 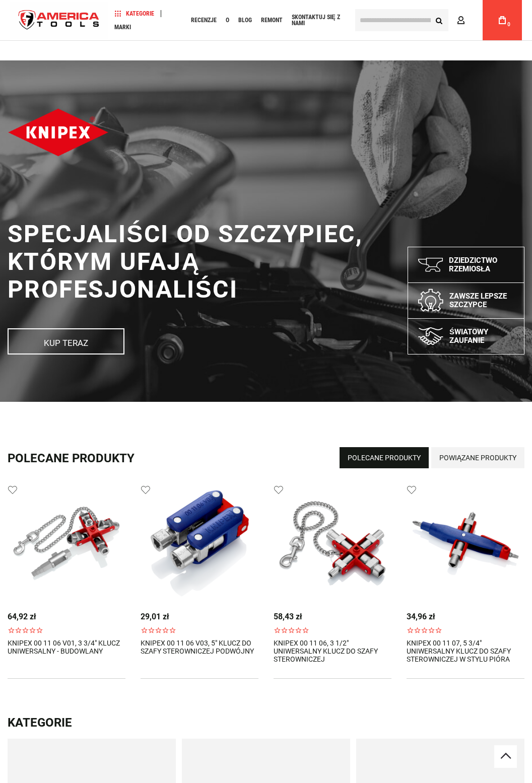 I want to click on font: Recenzje, so click(x=203, y=20).